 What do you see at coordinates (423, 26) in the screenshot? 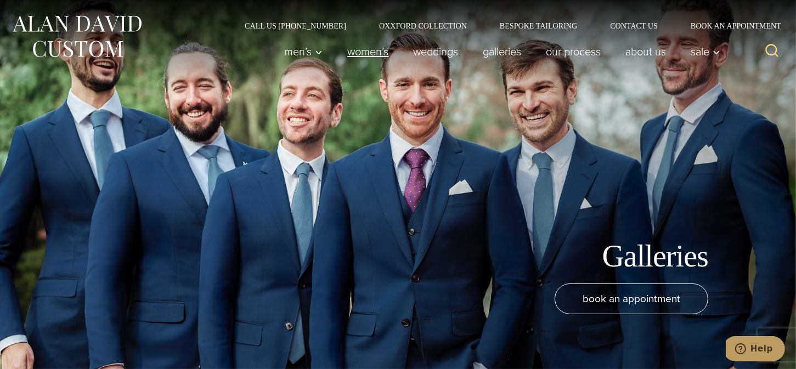
I see `a: Oxxford Collection` at bounding box center [423, 26].